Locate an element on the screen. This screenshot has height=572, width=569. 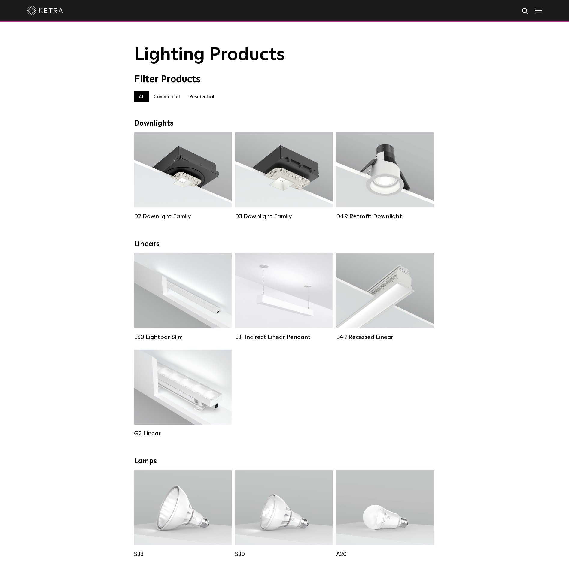
div: D2 Downlight Family is located at coordinates (183, 217).